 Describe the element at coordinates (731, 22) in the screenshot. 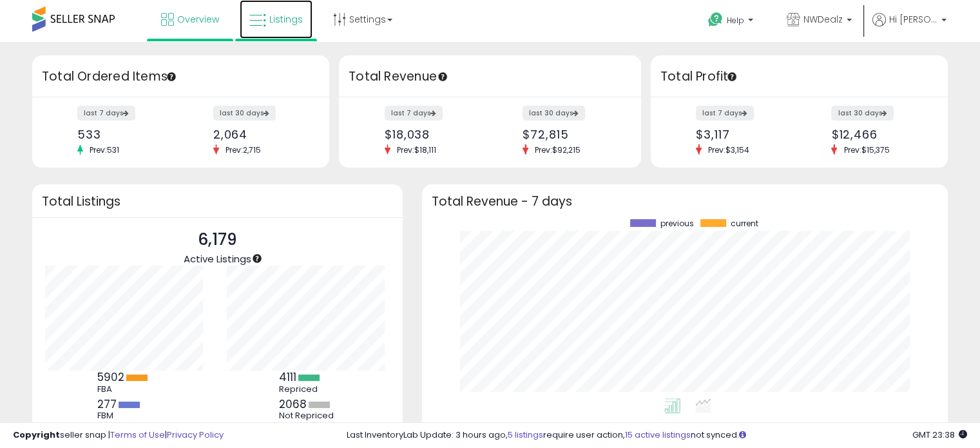

I see `a: Help` at that location.